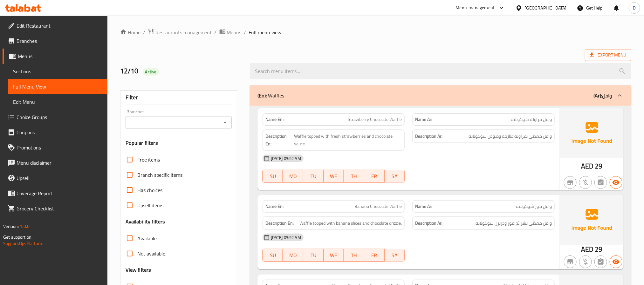  Describe the element at coordinates (25, 226) in the screenshot. I see `span: 1.0.0` at that location.